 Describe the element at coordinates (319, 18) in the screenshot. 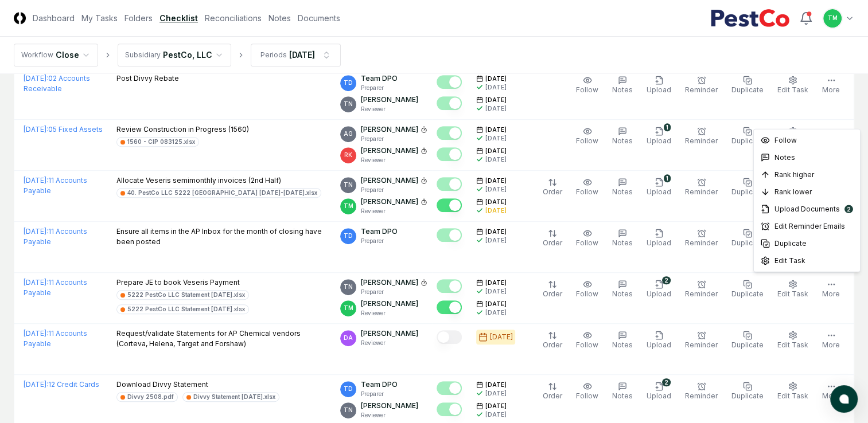

I see `a: Documents` at that location.